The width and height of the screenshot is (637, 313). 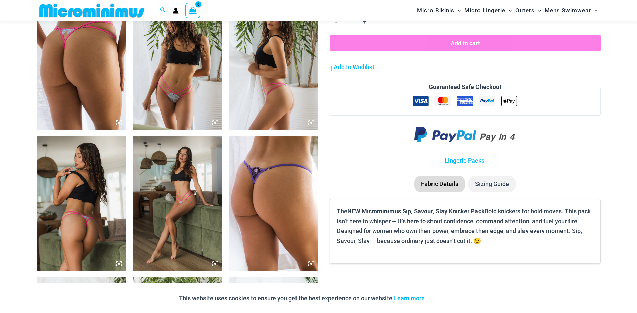 I want to click on li: Fabric Details, so click(x=440, y=184).